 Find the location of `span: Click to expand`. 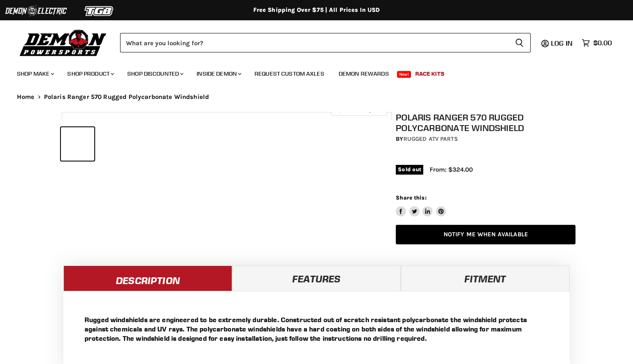

span: Click to expand is located at coordinates (359, 110).